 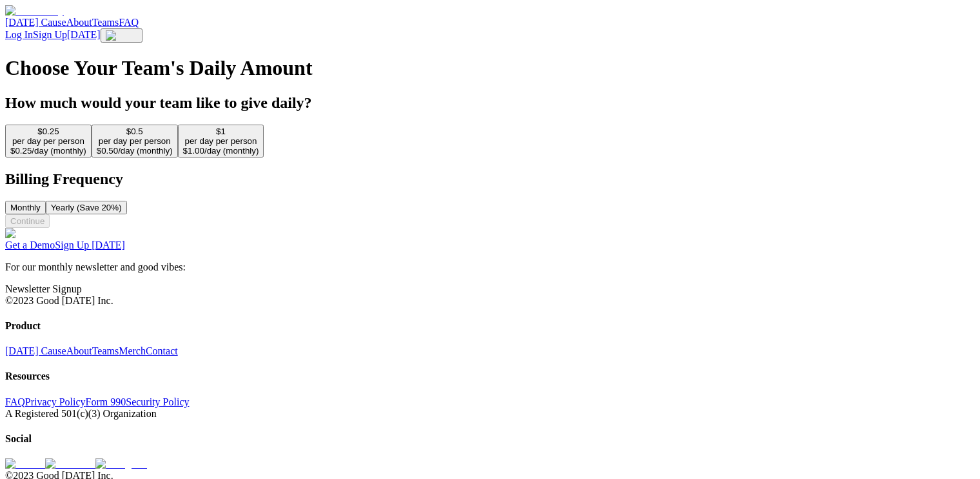 What do you see at coordinates (490, 326) in the screenshot?
I see `h4: Product` at bounding box center [490, 326].